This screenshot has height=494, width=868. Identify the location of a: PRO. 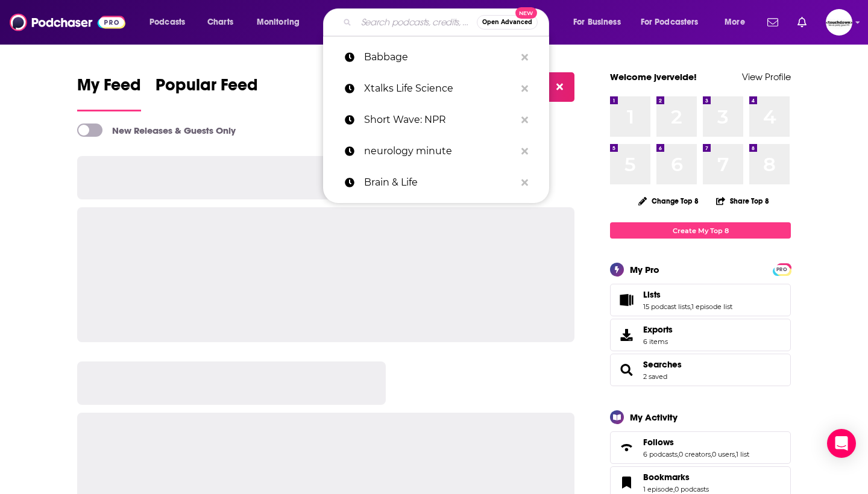
(782, 269).